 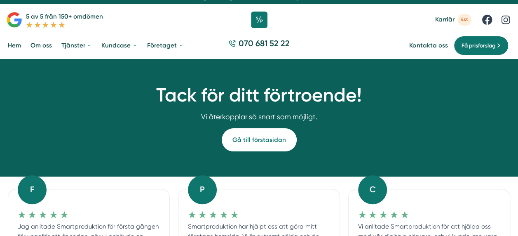 I want to click on a: Tjänster, so click(x=77, y=46).